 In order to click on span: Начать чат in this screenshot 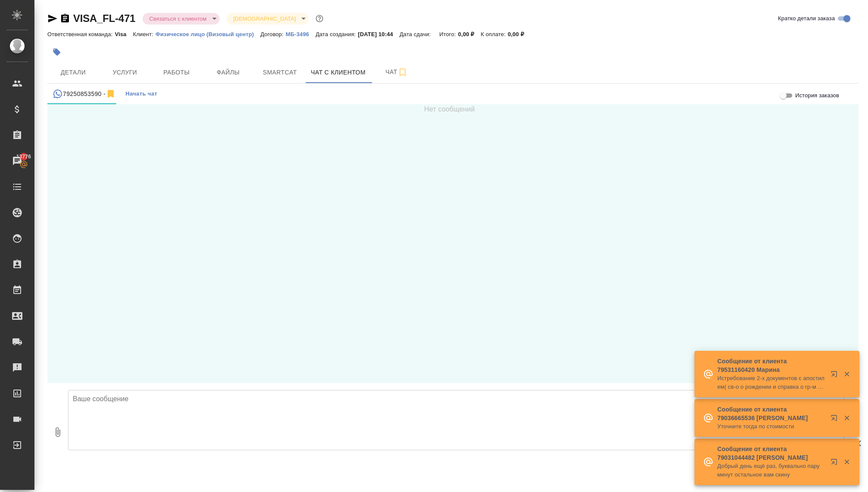, I will do `click(141, 94)`.